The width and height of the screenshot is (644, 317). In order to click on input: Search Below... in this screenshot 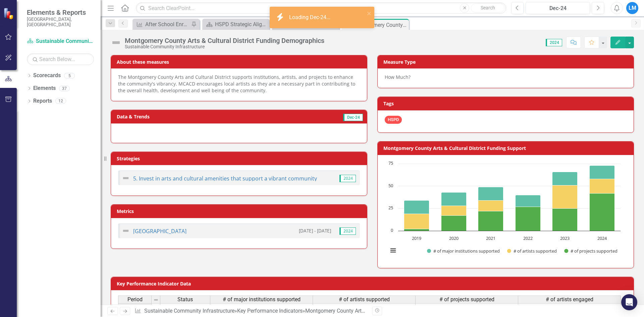, I will do `click(61, 59)`.